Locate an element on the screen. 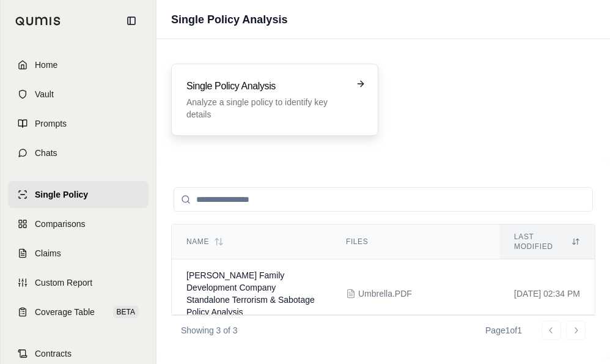 The height and width of the screenshot is (364, 610). span: Chats is located at coordinates (46, 153).